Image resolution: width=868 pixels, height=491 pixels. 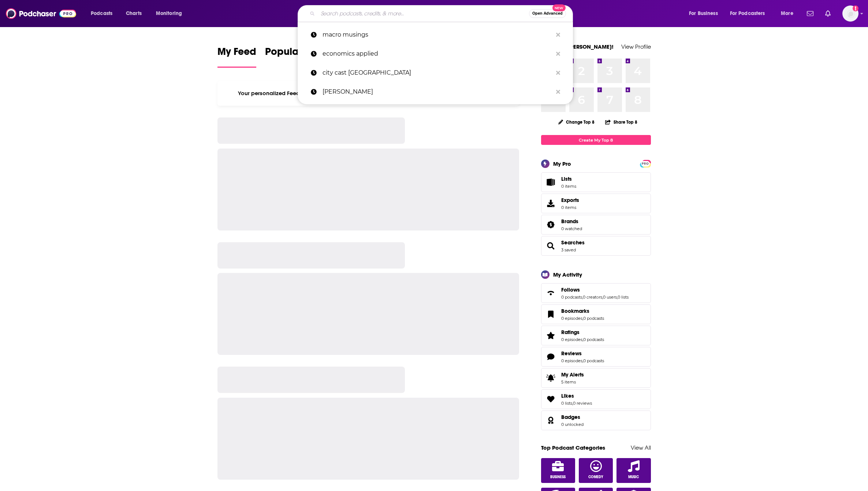 I want to click on a: Lists, so click(x=596, y=182).